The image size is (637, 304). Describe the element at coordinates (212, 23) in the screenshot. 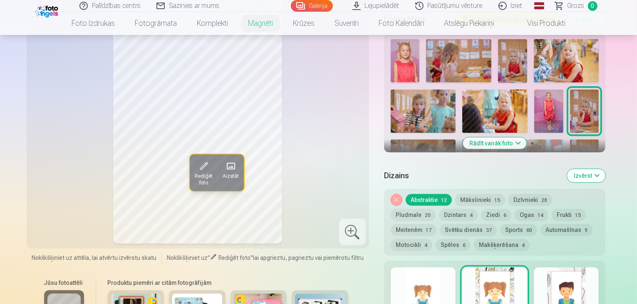

I see `a: Komplekti` at that location.